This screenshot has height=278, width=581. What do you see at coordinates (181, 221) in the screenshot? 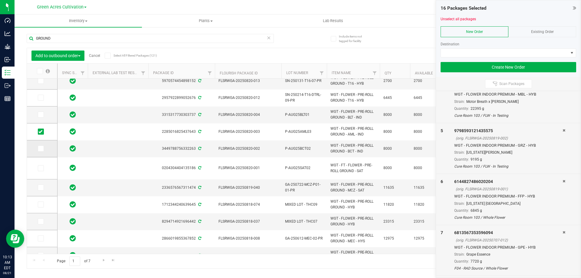
I see `div: 8294714921696442` at bounding box center [181, 221].